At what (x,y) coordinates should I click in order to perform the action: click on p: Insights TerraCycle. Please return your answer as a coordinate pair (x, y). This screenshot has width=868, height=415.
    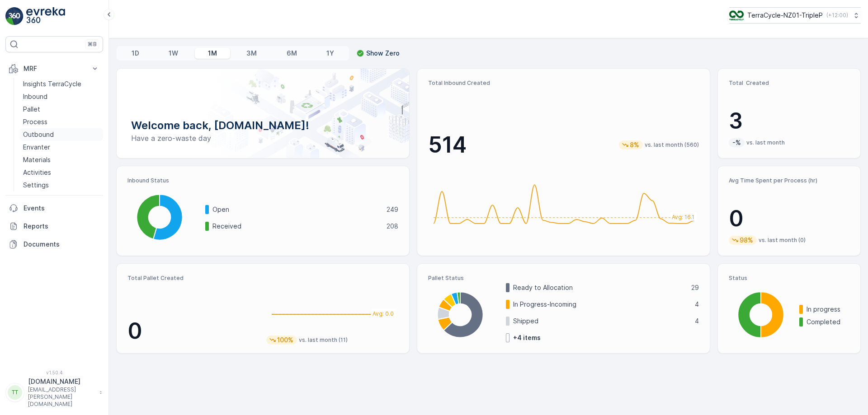
    Looking at the image, I should click on (52, 84).